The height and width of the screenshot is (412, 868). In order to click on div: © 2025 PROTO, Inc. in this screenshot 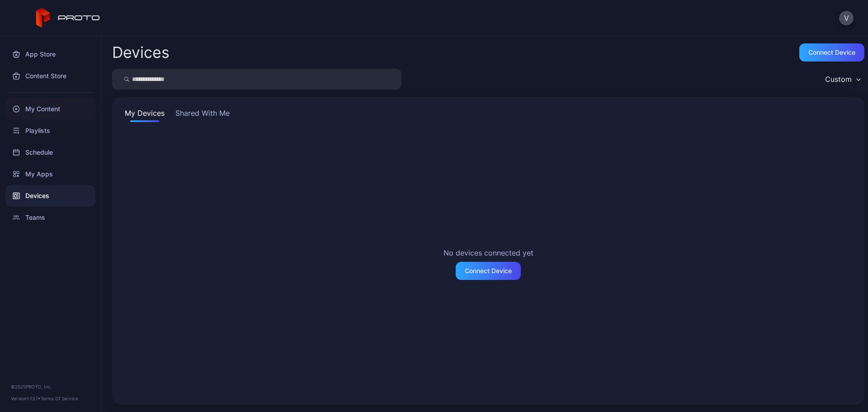, I will do `click(50, 387)`.